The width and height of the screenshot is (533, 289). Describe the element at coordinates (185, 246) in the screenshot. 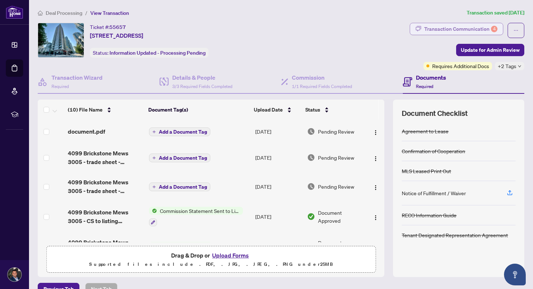

I see `span: MLS Leased Print Out` at that location.